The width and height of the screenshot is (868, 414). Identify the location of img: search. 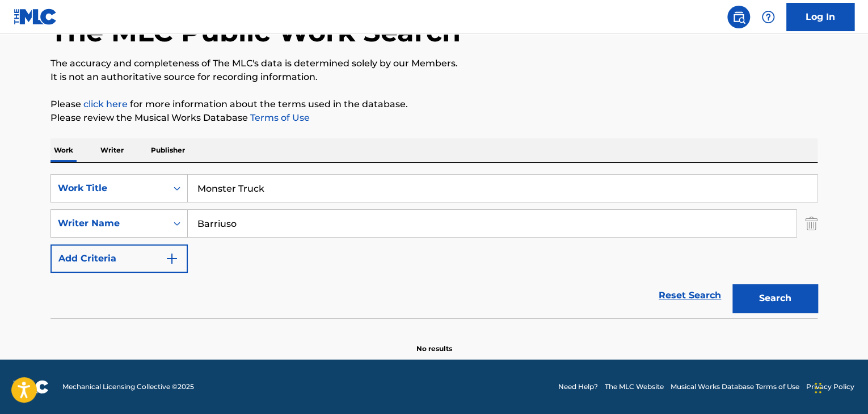
(739, 17).